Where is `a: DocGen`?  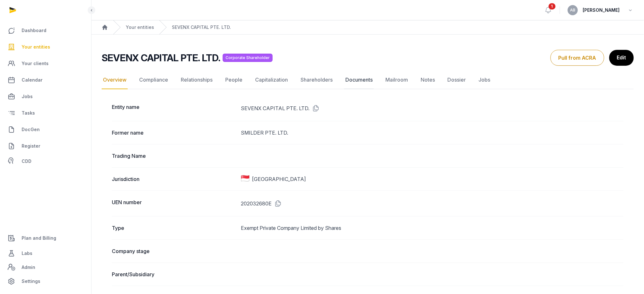 a: DocGen is located at coordinates (45, 130).